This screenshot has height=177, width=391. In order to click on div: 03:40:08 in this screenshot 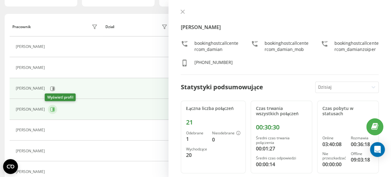, I will do `click(334, 144)`.